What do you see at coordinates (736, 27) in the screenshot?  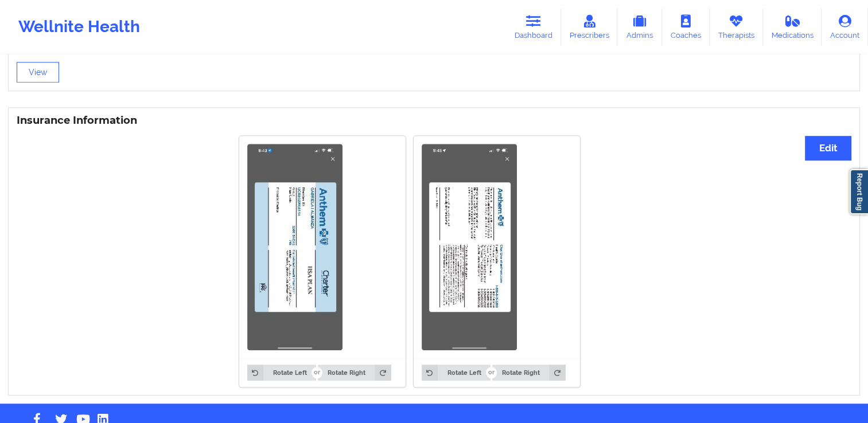 I see `a: Therapists` at bounding box center [736, 27].